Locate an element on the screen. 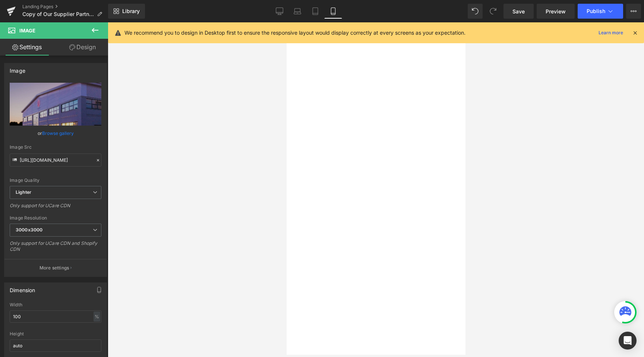  a: Landing Pages is located at coordinates (65, 7).